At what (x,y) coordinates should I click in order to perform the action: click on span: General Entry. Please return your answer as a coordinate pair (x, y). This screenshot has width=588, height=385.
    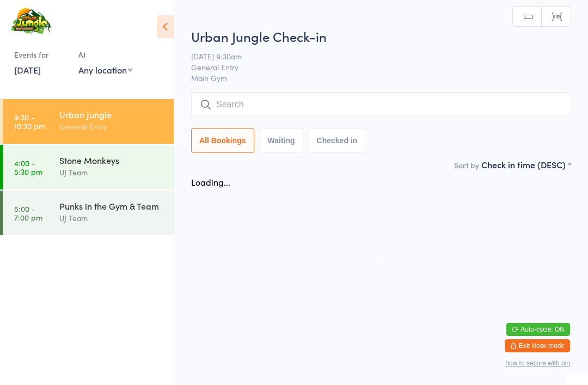
    Looking at the image, I should click on (372, 67).